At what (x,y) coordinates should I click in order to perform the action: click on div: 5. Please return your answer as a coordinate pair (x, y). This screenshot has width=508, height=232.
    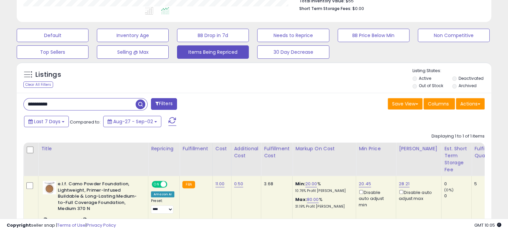
    Looking at the image, I should click on (484, 184).